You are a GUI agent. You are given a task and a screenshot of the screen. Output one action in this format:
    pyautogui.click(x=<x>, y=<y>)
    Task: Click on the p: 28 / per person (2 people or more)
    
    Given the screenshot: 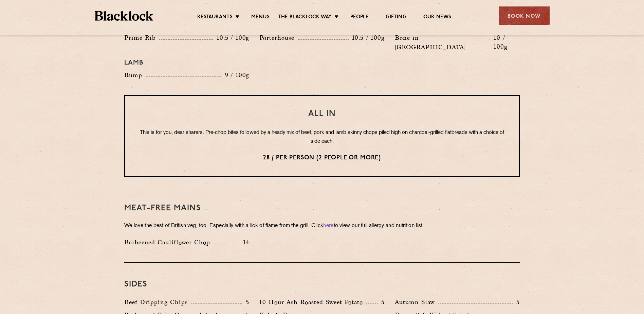 What is the action you would take?
    pyautogui.click(x=322, y=158)
    